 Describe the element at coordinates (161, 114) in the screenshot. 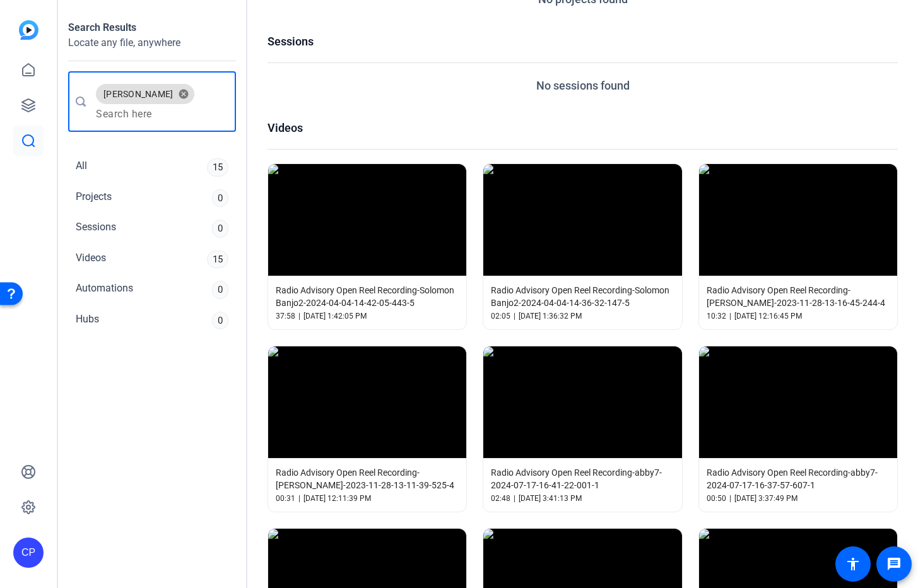

I see `input: Search here` at that location.